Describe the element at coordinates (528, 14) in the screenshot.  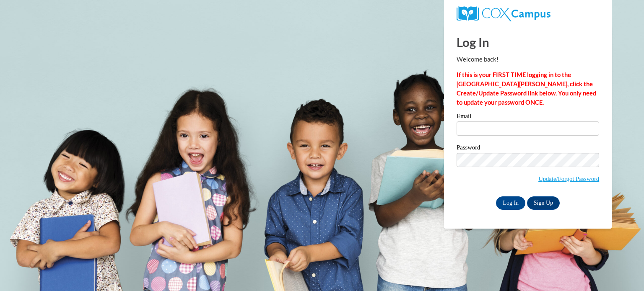
I see `a: COX Campus` at that location.